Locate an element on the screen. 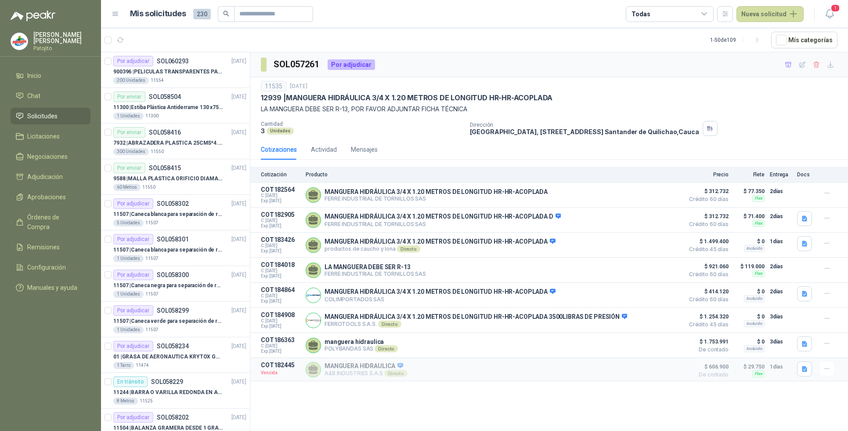 Image resolution: width=848 pixels, height=431 pixels. p: COT184908 is located at coordinates (281, 315).